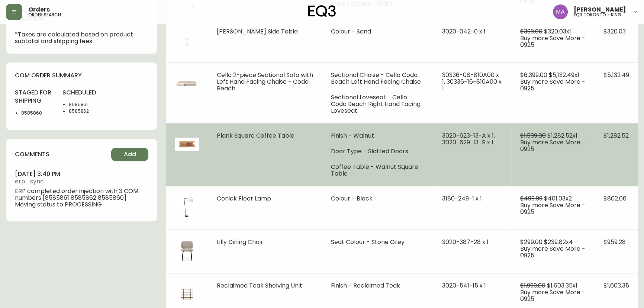  I want to click on span: $499.99, so click(531, 198).